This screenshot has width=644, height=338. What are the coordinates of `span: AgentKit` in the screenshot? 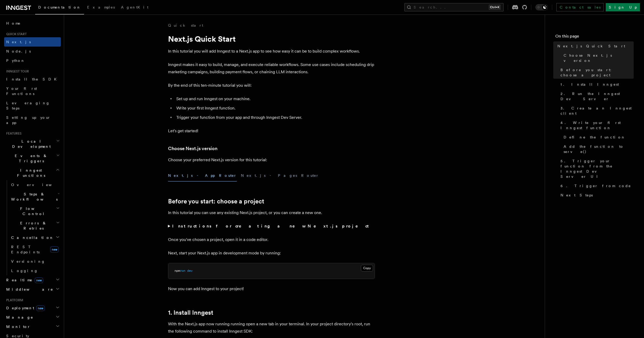 It's located at (135, 7).